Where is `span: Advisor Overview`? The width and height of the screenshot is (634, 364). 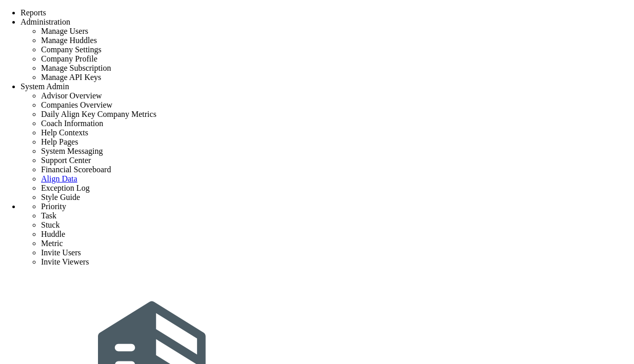 span: Advisor Overview is located at coordinates (72, 95).